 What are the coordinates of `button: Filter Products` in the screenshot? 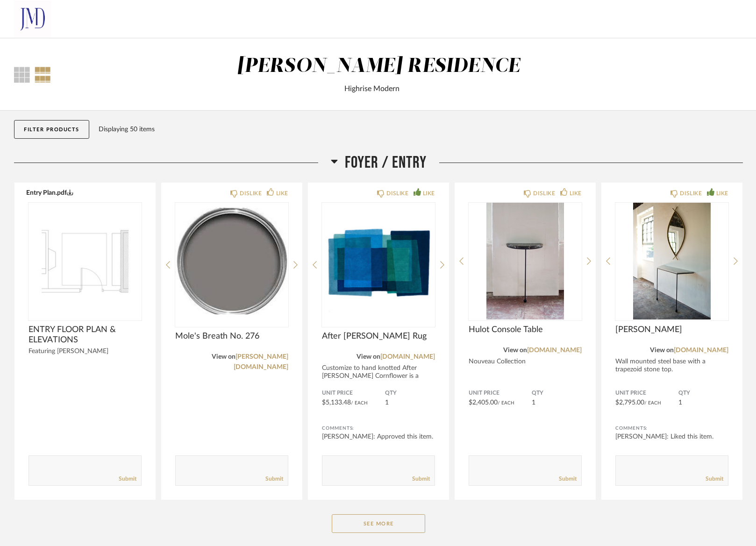 It's located at (51, 130).